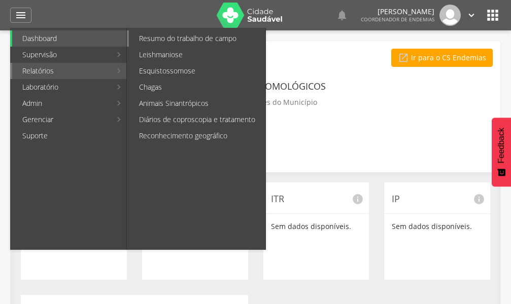 The height and width of the screenshot is (304, 511). What do you see at coordinates (197, 71) in the screenshot?
I see `a: Esquistossomose` at bounding box center [197, 71].